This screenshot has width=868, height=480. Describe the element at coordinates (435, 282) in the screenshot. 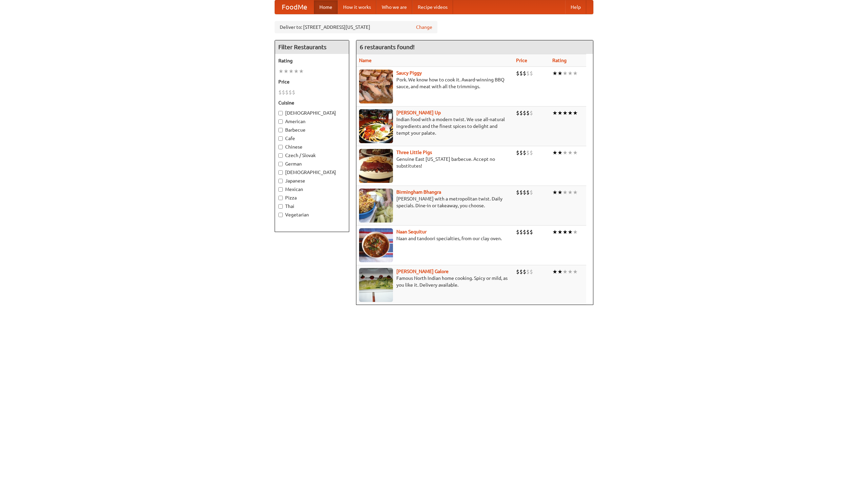

I see `p: Famous North Indian home cooking. Spicy or mild, as you like it. Delivery available.` at that location.